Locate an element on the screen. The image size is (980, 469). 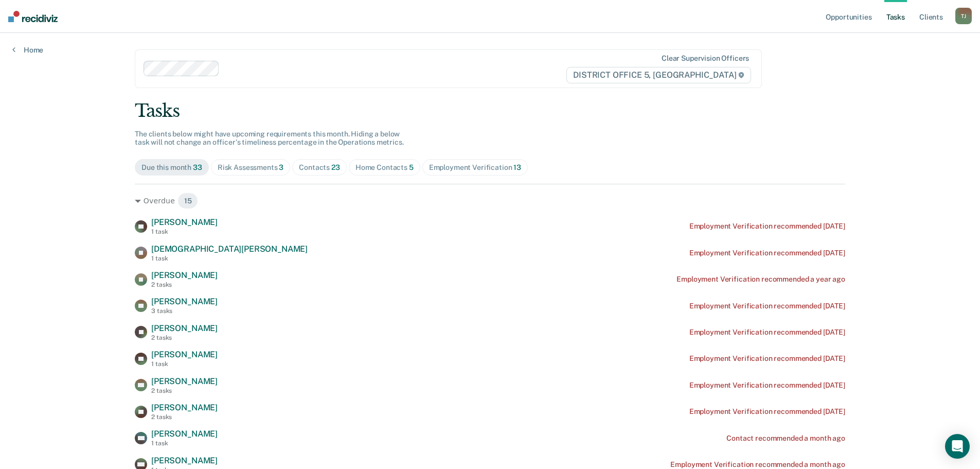
div: Tasks is located at coordinates (490, 111).